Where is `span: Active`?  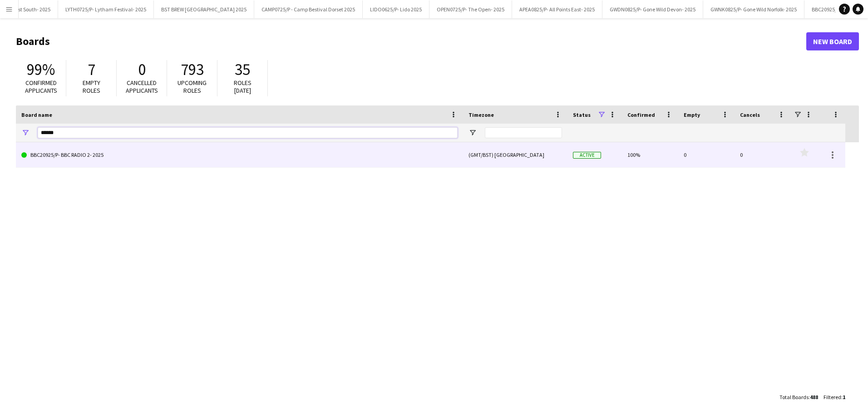
span: Active is located at coordinates (587, 155).